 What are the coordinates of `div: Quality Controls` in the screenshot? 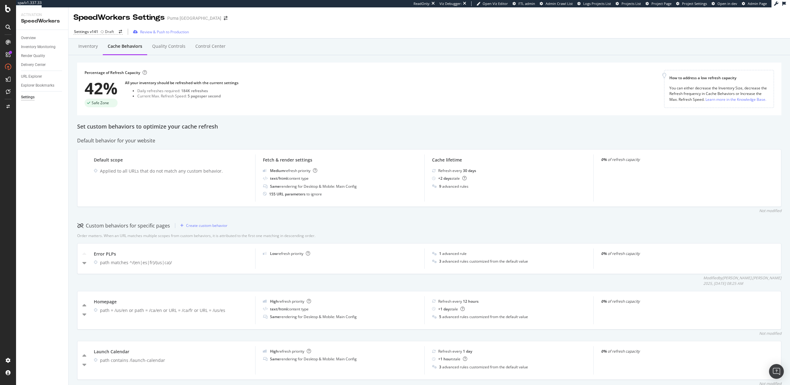 It's located at (169, 46).